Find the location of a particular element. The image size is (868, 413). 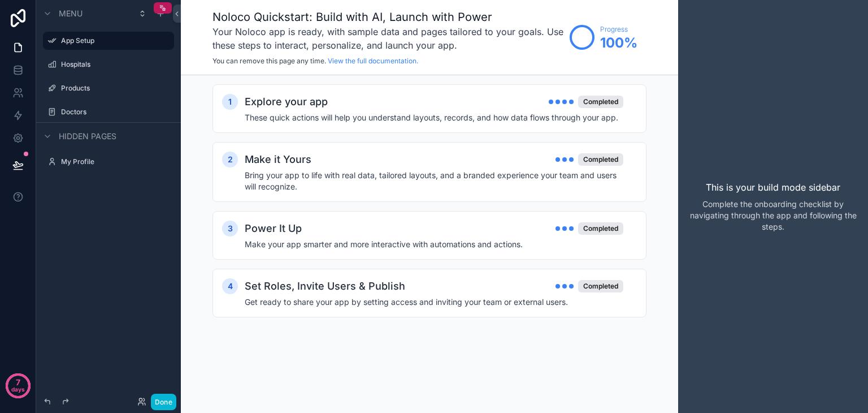

div: 3 is located at coordinates (230, 229).